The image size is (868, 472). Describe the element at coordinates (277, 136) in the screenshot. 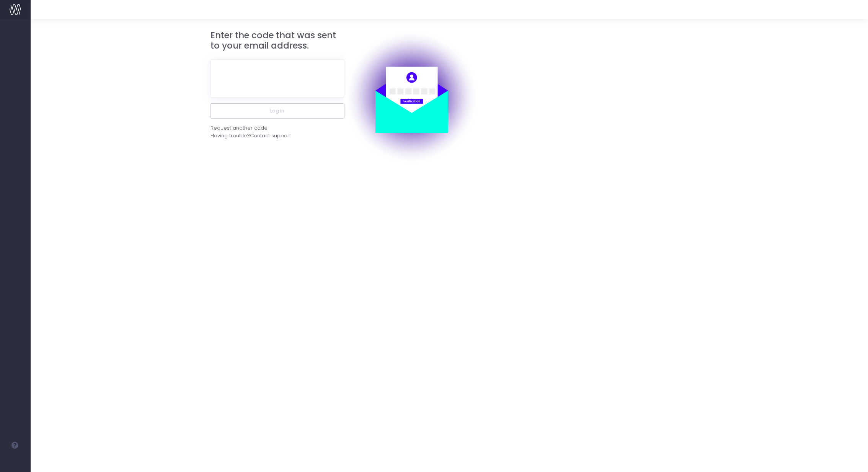

I see `div: Having trouble?` at that location.